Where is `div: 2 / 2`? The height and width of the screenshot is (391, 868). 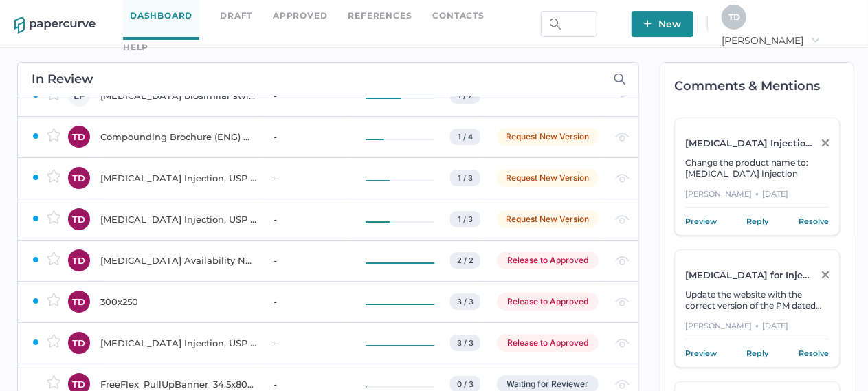
div: 2 / 2 is located at coordinates (465, 260).